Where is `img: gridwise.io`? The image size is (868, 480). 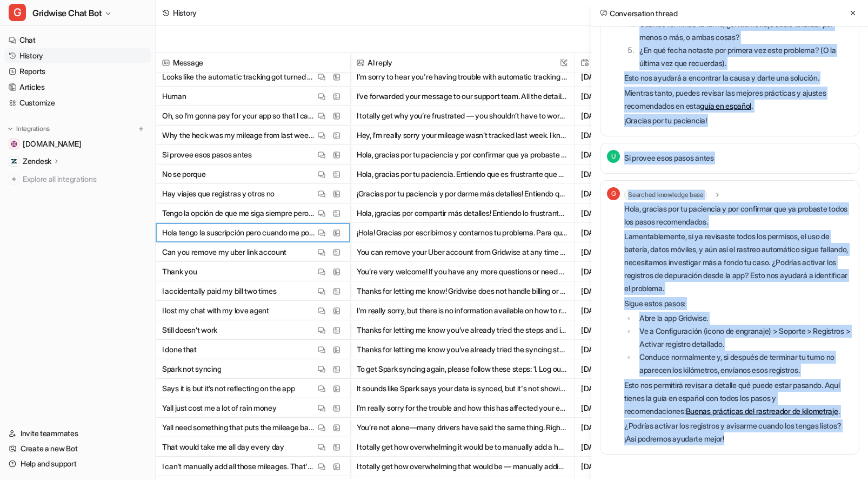 img: gridwise.io is located at coordinates (14, 144).